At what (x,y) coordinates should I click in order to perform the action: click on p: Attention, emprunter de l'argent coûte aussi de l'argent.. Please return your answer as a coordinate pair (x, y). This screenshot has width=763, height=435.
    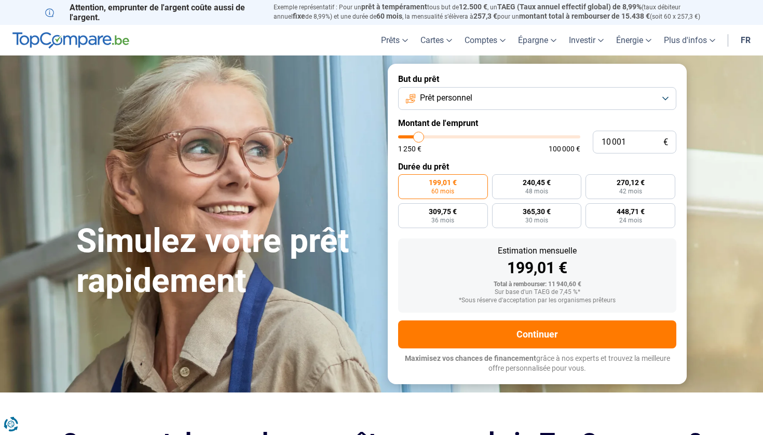
    Looking at the image, I should click on (153, 12).